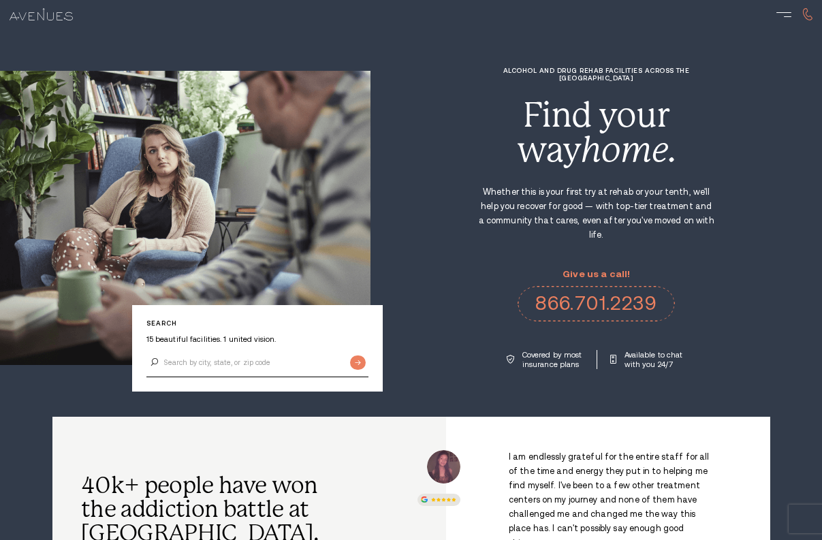 This screenshot has height=540, width=822. Describe the element at coordinates (629, 150) in the screenshot. I see `i: home.` at that location.